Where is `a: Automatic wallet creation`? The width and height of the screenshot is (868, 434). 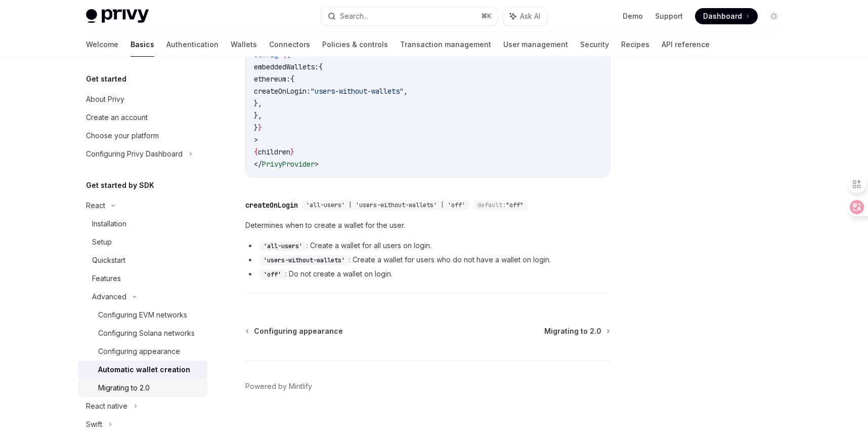
a: Automatic wallet creation is located at coordinates (143, 370).